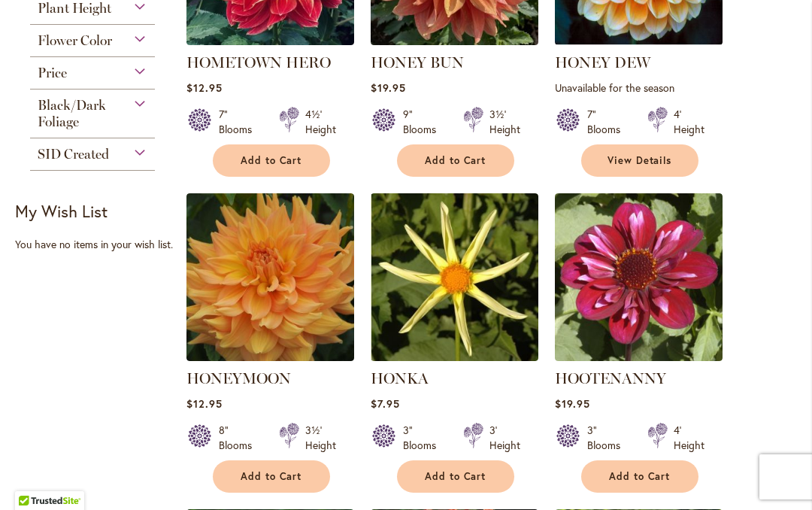 Image resolution: width=812 pixels, height=510 pixels. Describe the element at coordinates (74, 40) in the screenshot. I see `span: Flower Color` at that location.